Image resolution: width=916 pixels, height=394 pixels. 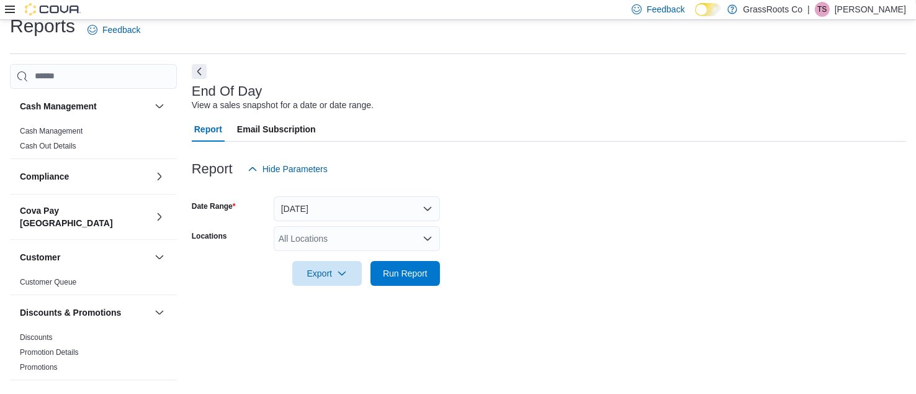 I want to click on h3: Report, so click(x=212, y=169).